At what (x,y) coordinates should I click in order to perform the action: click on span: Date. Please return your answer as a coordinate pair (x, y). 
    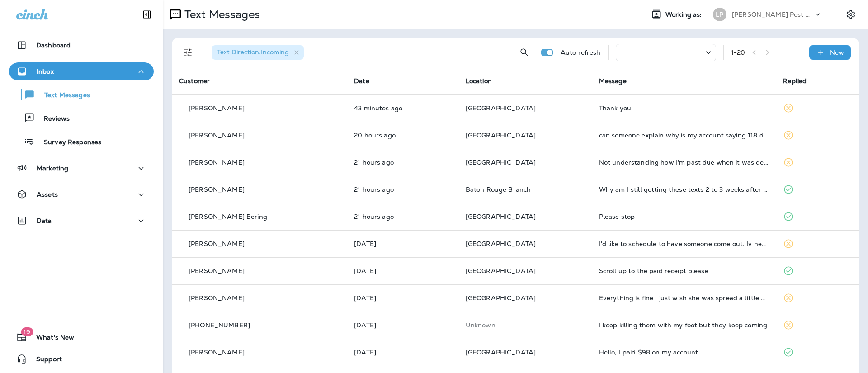
    Looking at the image, I should click on (362, 81).